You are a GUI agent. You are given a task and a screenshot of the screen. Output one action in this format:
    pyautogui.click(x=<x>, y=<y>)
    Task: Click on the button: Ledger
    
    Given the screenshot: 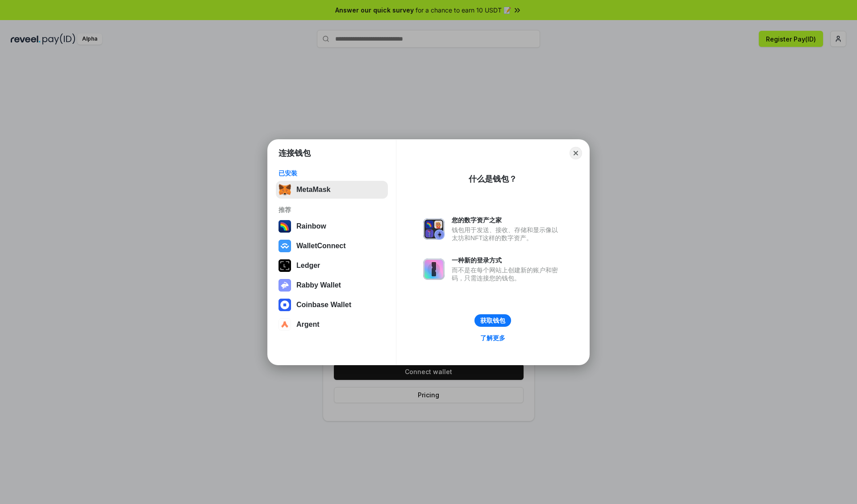 What is the action you would take?
    pyautogui.click(x=332, y=266)
    